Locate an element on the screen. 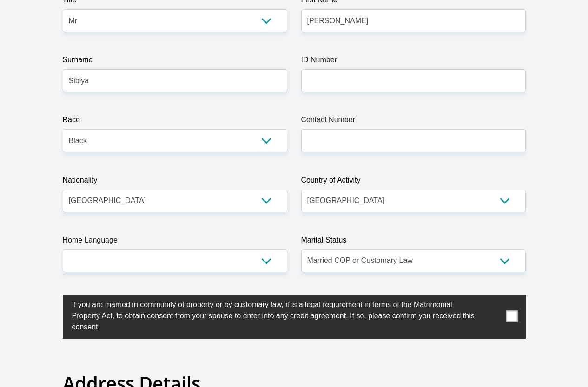 Image resolution: width=588 pixels, height=387 pixels. label: Surname is located at coordinates (175, 62).